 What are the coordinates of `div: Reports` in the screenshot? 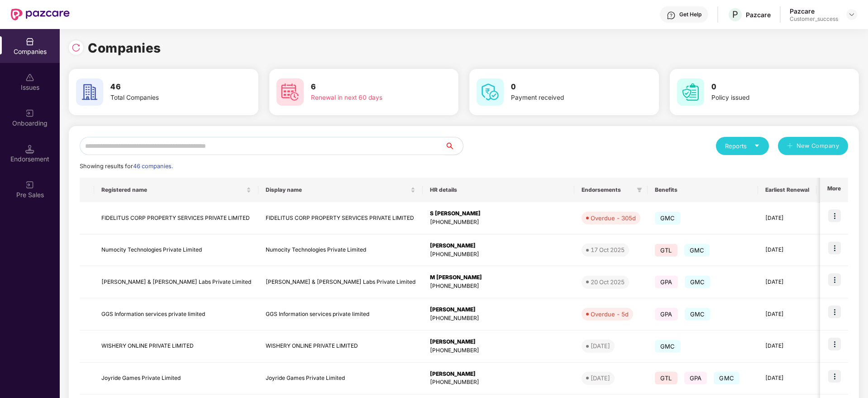 It's located at (742, 146).